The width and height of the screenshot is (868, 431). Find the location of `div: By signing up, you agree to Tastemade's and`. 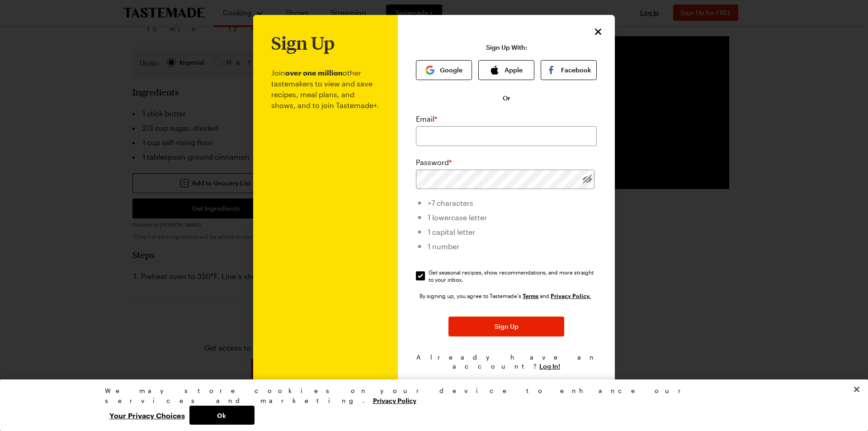

div: By signing up, you agree to Tastemade's and is located at coordinates (506, 296).